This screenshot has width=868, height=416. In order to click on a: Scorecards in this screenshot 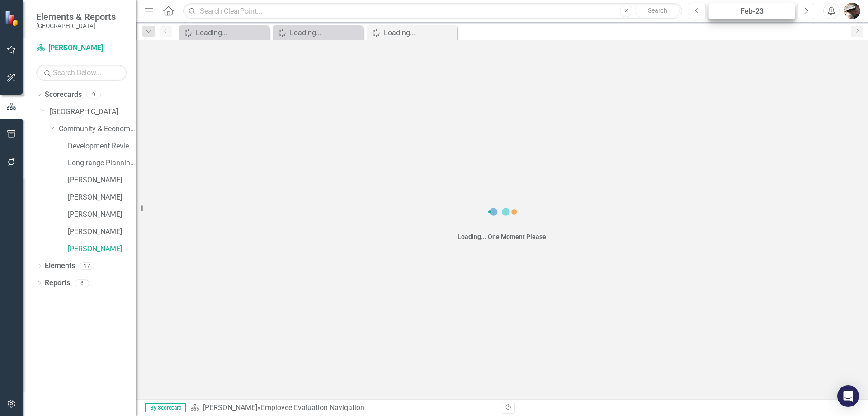, I will do `click(63, 94)`.